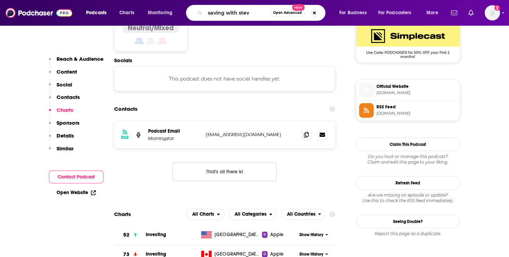 The image size is (509, 257). Describe the element at coordinates (160, 13) in the screenshot. I see `span: Monitoring` at that location.